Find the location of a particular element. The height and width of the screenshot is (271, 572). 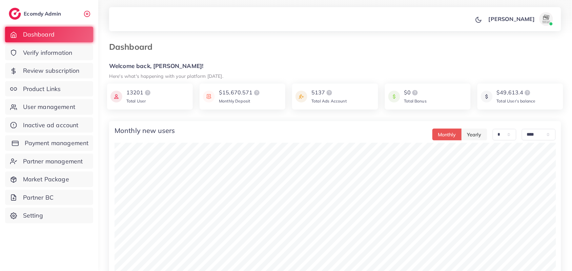

div: $49,613.4 is located at coordinates (516, 93).